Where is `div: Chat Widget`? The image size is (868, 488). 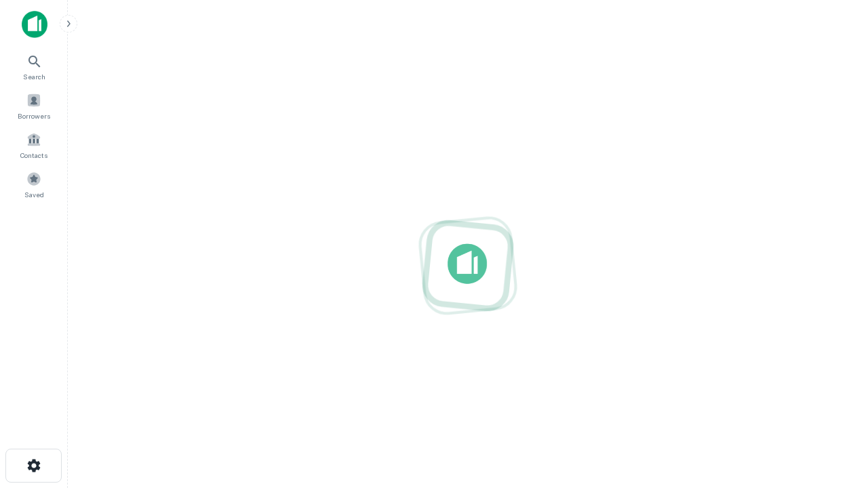
div: Chat Widget is located at coordinates (834, 369).